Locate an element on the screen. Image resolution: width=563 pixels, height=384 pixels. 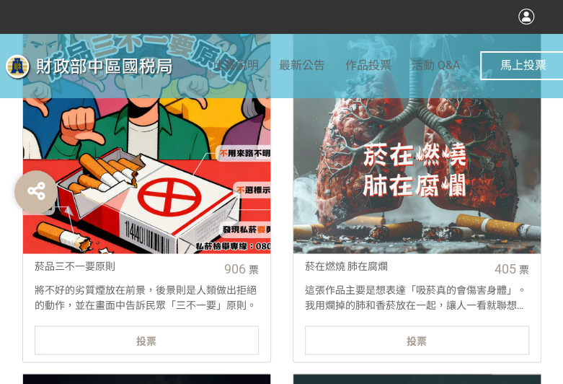
span: 405 is located at coordinates (506, 268).